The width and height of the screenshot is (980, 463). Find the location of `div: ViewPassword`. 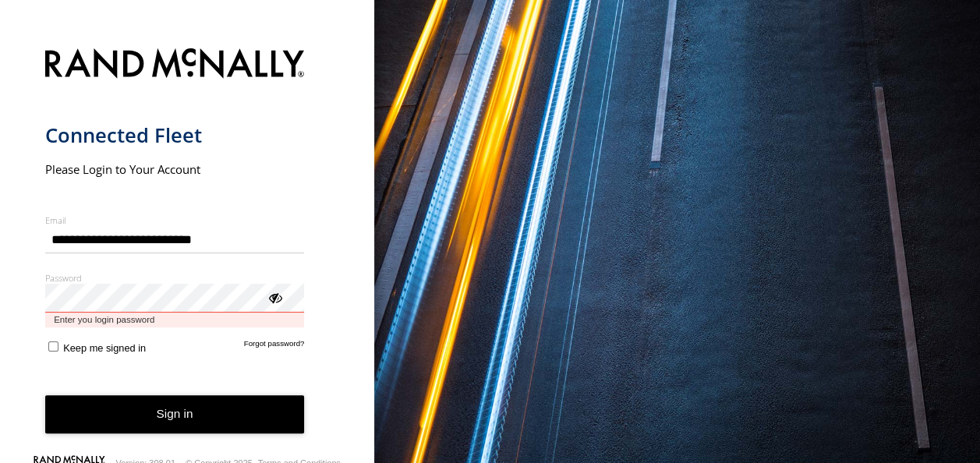

div: ViewPassword is located at coordinates (274, 297).